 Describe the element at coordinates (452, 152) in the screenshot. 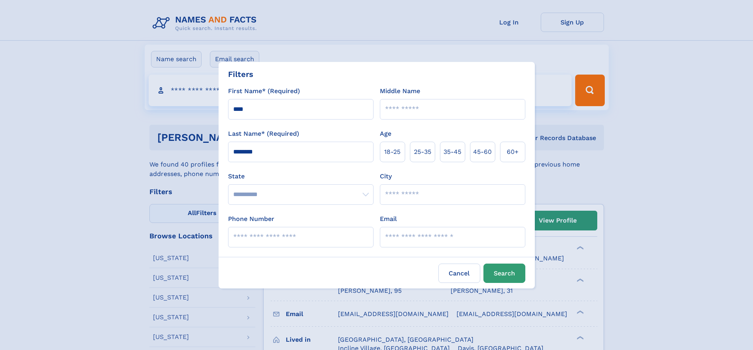

I see `span: 35‑45` at that location.